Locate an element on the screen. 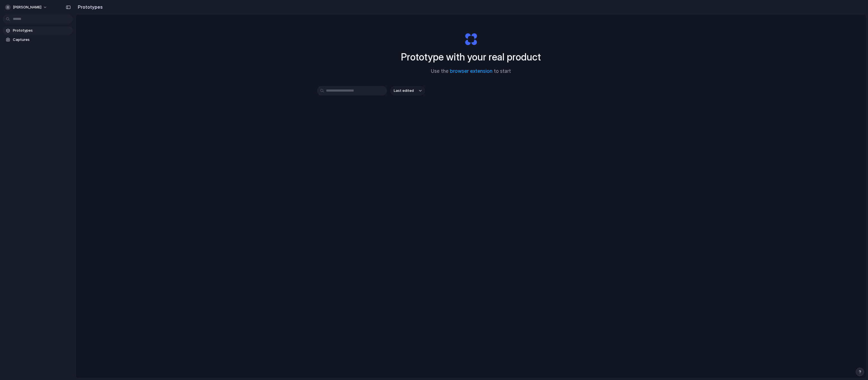  span: Last edited is located at coordinates (404, 91).